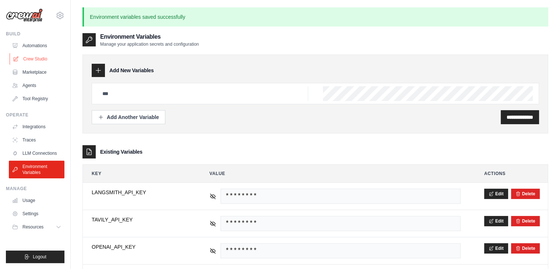 The image size is (560, 269). What do you see at coordinates (35, 256) in the screenshot?
I see `button: Logout` at bounding box center [35, 256].